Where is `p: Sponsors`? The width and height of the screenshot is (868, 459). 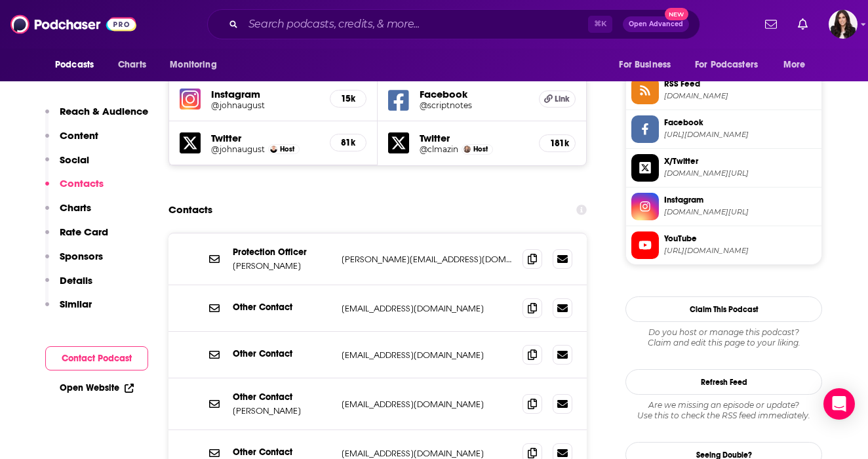
p: Sponsors is located at coordinates (81, 256).